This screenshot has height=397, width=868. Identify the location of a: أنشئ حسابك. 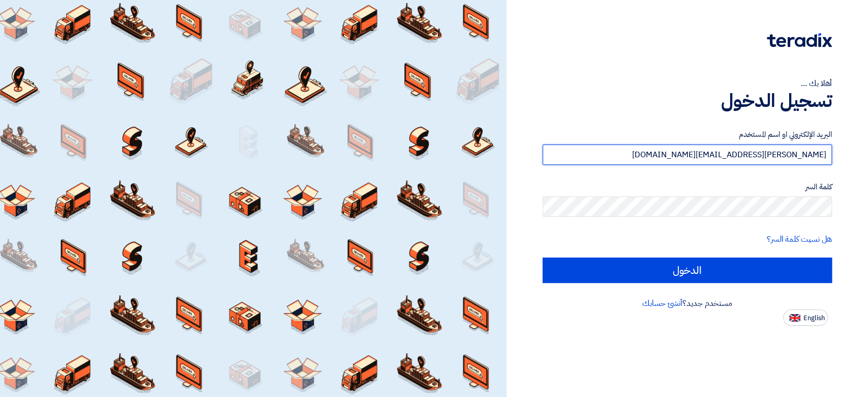
(662, 303).